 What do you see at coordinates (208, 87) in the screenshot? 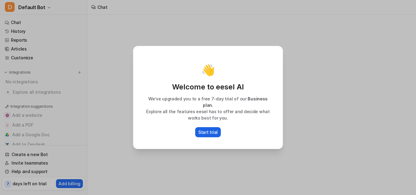
I see `p: Welcome to eesel AI` at bounding box center [208, 87].